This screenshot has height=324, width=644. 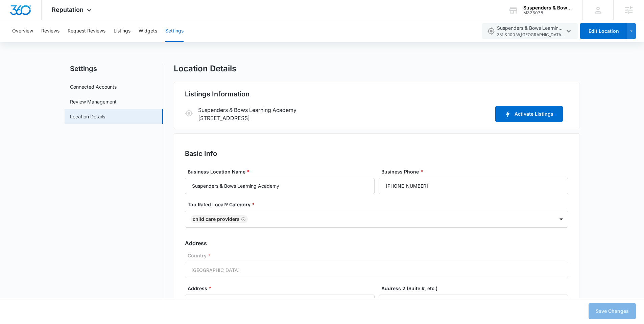 I want to click on label: Business Phone, so click(x=476, y=171).